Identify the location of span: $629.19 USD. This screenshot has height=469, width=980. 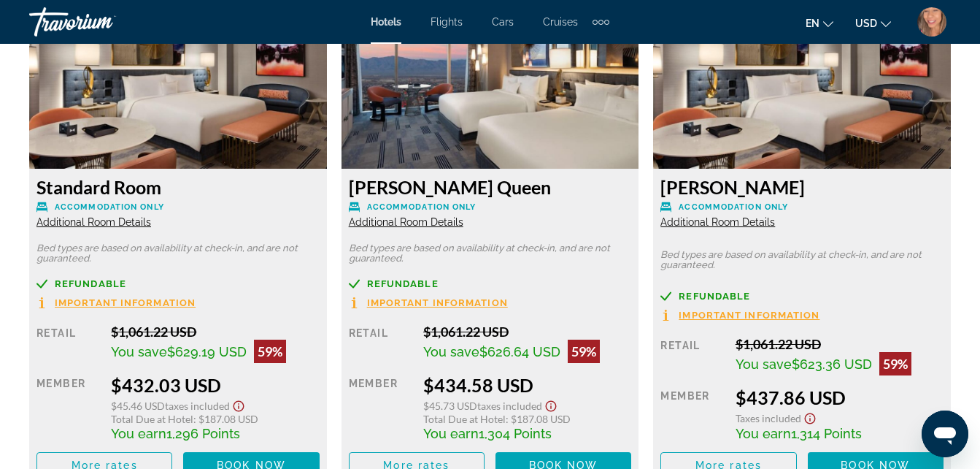
(207, 351).